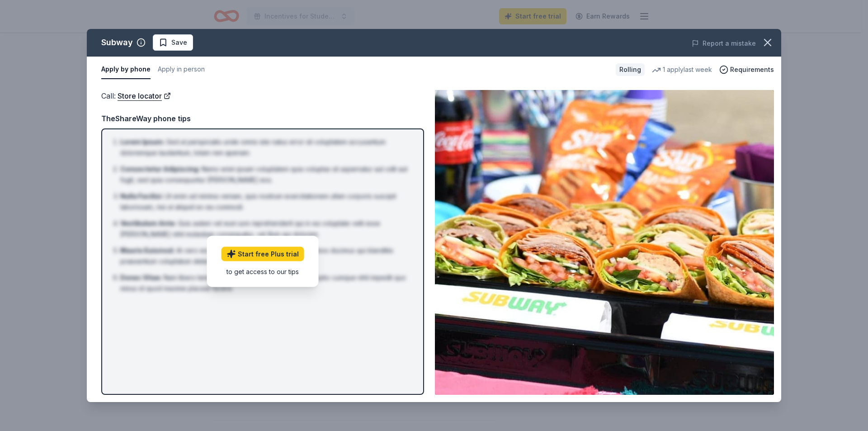  Describe the element at coordinates (265, 175) in the screenshot. I see `li: Nemo enim ipsam voluptatem quia voluptas sit aspernatur aut odit aut fugit, sed quia consequuntur...` at that location.